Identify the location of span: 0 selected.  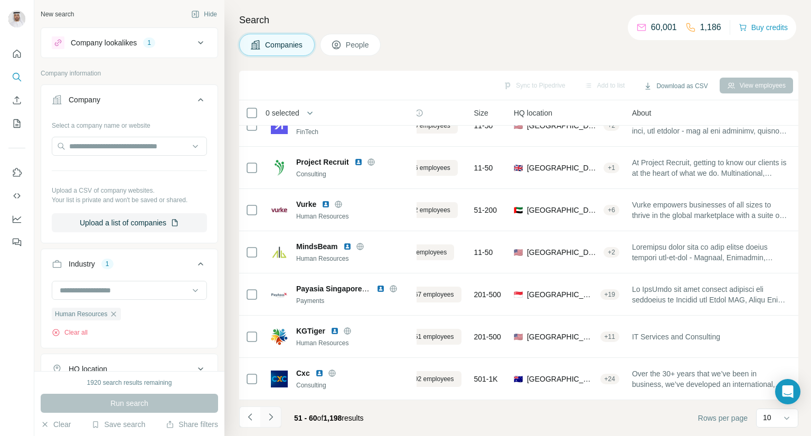
(282, 113).